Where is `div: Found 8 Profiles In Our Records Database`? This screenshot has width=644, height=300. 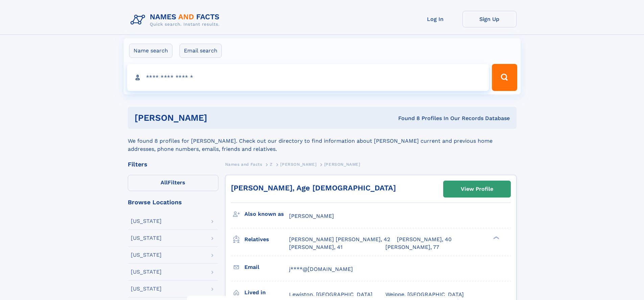
div: Found 8 Profiles In Our Records Database is located at coordinates (406, 118).